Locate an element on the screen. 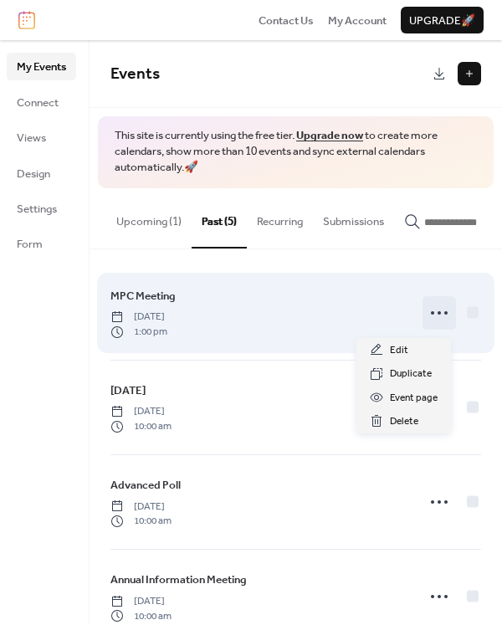  a: My Account is located at coordinates (357, 20).